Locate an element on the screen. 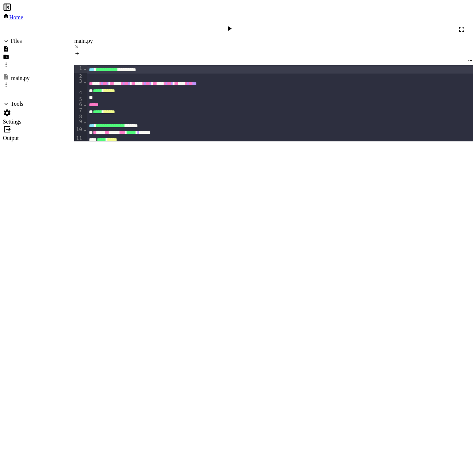 The width and height of the screenshot is (476, 462). div: 8 is located at coordinates (79, 116).